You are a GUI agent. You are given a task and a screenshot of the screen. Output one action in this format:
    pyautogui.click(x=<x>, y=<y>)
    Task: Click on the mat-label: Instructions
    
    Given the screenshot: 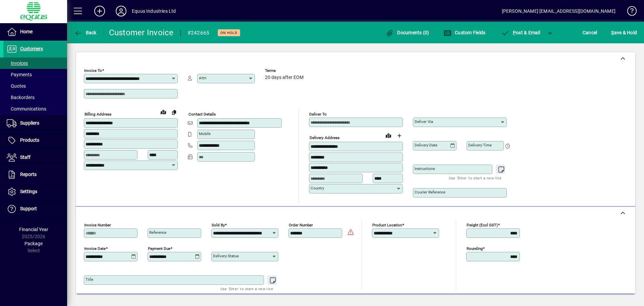 What is the action you would take?
    pyautogui.click(x=425, y=169)
    